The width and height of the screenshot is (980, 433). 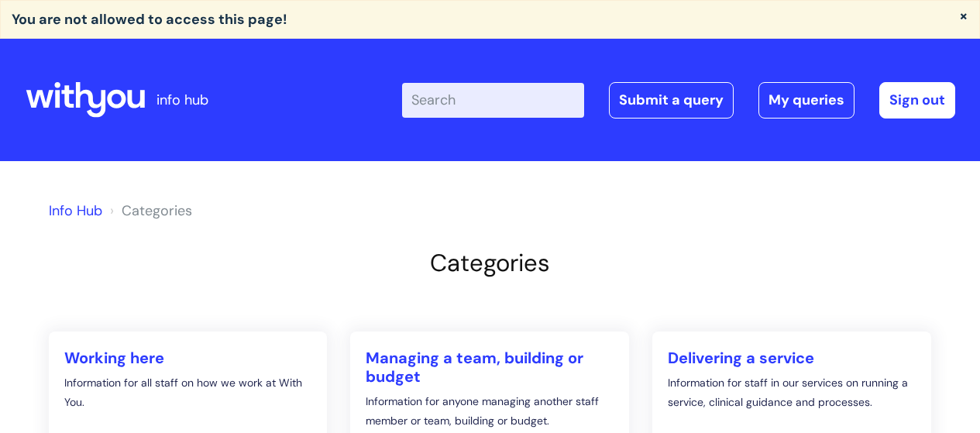 What do you see at coordinates (490, 411) in the screenshot?
I see `p: Information for anyone managing another staff member or team, building or budget.` at bounding box center [490, 411].